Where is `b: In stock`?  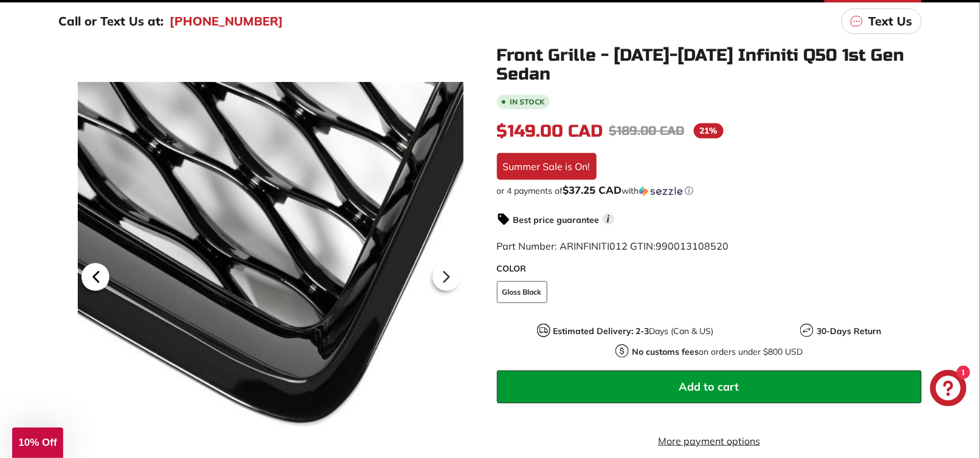
b: In stock is located at coordinates (527, 102).